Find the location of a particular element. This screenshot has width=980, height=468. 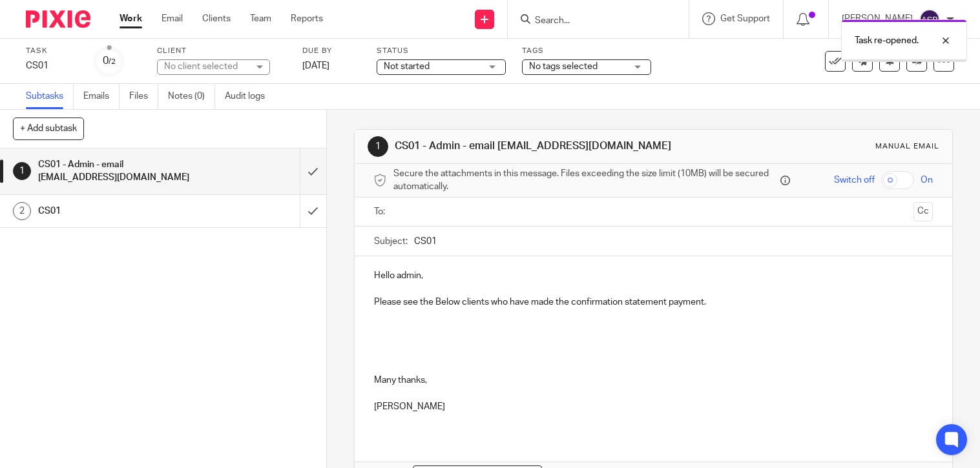

img: svg%3E is located at coordinates (930, 19).